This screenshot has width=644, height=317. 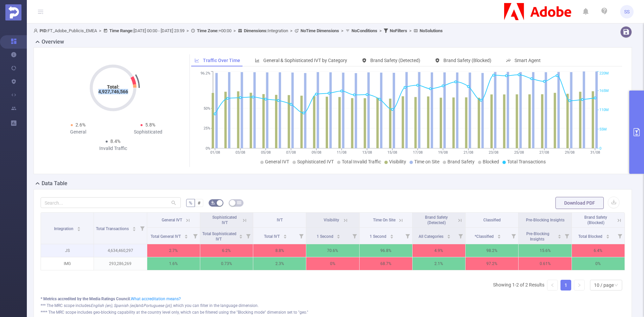 What do you see at coordinates (579, 285) in the screenshot?
I see `li: Next Page` at bounding box center [579, 285].